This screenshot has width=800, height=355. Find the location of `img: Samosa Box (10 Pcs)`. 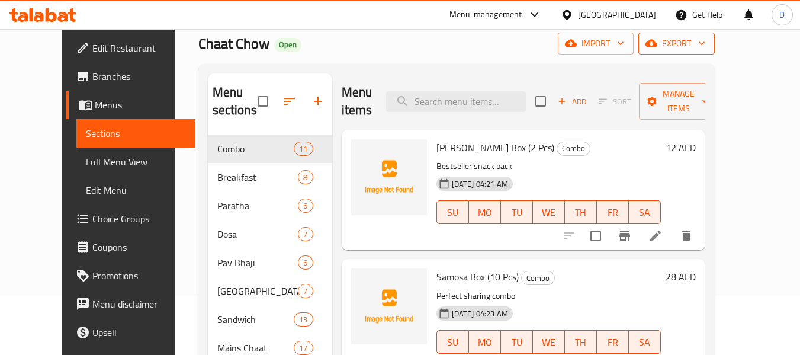

img: Samosa Box (10 Pcs) is located at coordinates (389, 306).